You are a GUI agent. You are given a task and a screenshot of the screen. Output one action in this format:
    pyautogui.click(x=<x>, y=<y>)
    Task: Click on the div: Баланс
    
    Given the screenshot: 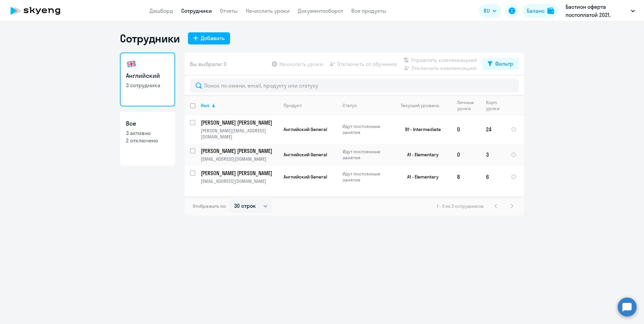 What is the action you would take?
    pyautogui.click(x=535, y=11)
    